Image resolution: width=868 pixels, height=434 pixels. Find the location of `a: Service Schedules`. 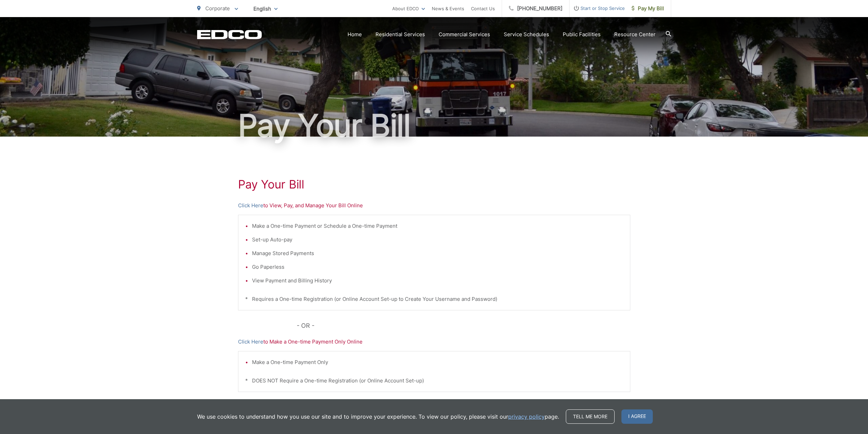

a: Service Schedules is located at coordinates (526, 34).